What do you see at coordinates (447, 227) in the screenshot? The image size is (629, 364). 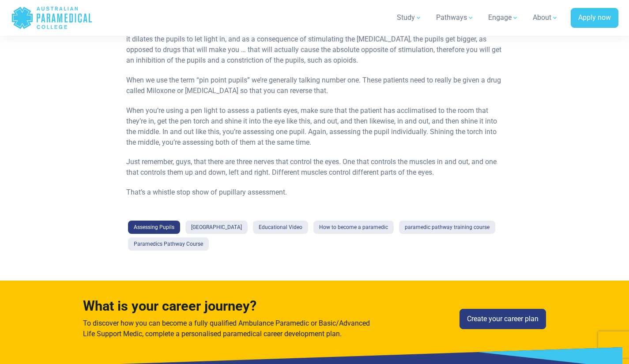 I see `a: paramedic pathway training course` at bounding box center [447, 227].